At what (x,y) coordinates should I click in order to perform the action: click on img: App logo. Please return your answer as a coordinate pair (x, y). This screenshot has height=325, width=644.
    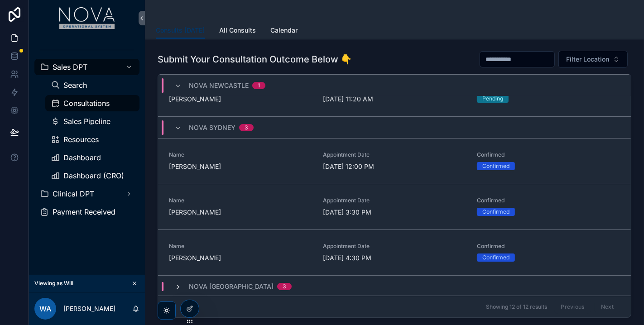
    Looking at the image, I should click on (87, 18).